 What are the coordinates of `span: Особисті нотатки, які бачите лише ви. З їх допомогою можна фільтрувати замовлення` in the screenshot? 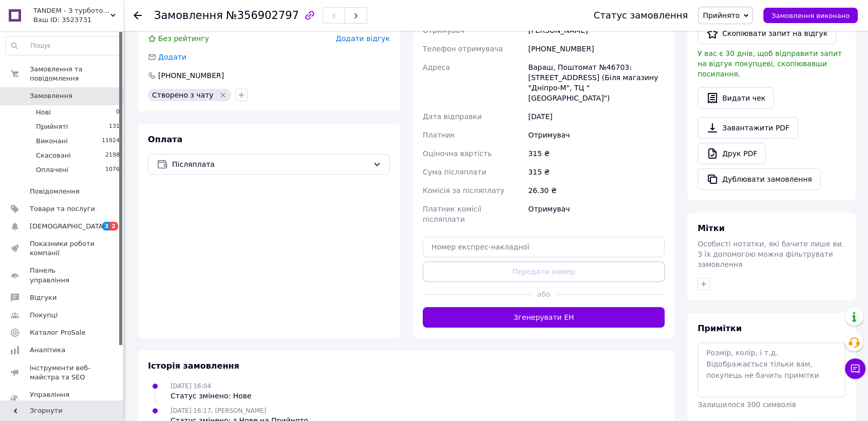 It's located at (770, 254).